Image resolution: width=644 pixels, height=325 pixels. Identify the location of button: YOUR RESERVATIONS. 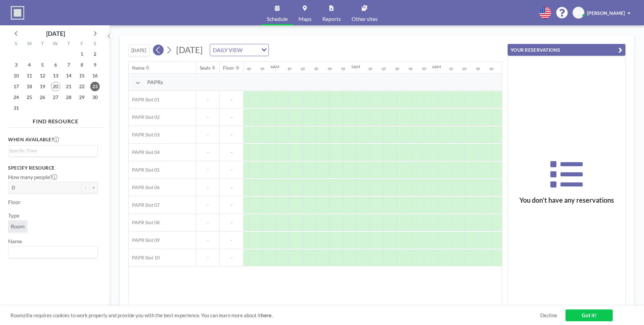
(567, 50).